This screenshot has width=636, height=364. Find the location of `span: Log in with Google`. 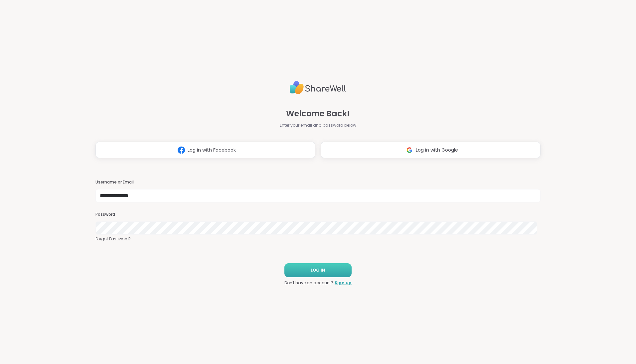

span: Log in with Google is located at coordinates (437, 150).